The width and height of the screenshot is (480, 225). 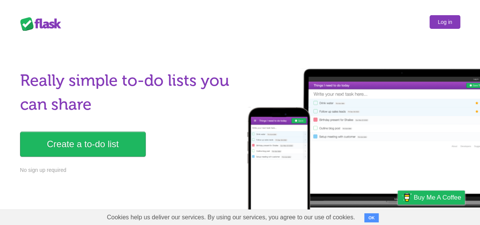 I want to click on p: No sign up required, so click(x=128, y=170).